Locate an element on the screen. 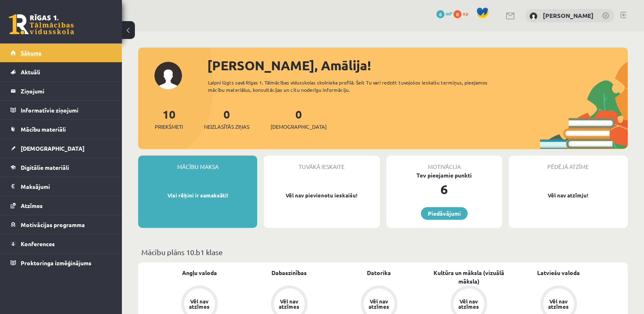 Image resolution: width=644 pixels, height=314 pixels. a: 10Priekšmeti is located at coordinates (169, 118).